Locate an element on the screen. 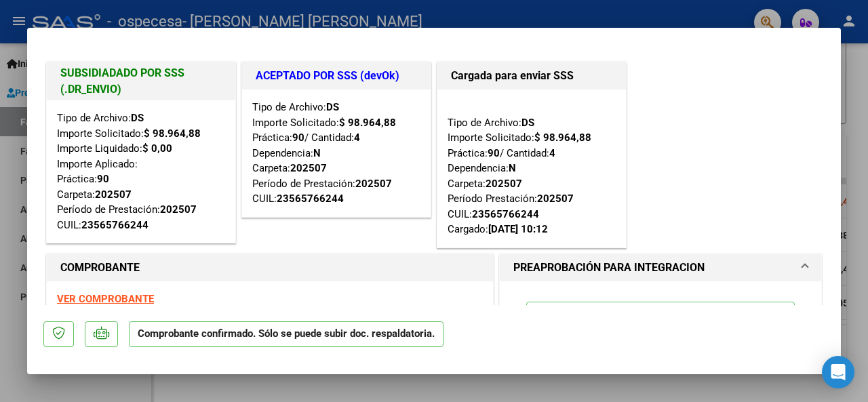 This screenshot has width=868, height=402. a: VER COMPROBANTE is located at coordinates (105, 299).